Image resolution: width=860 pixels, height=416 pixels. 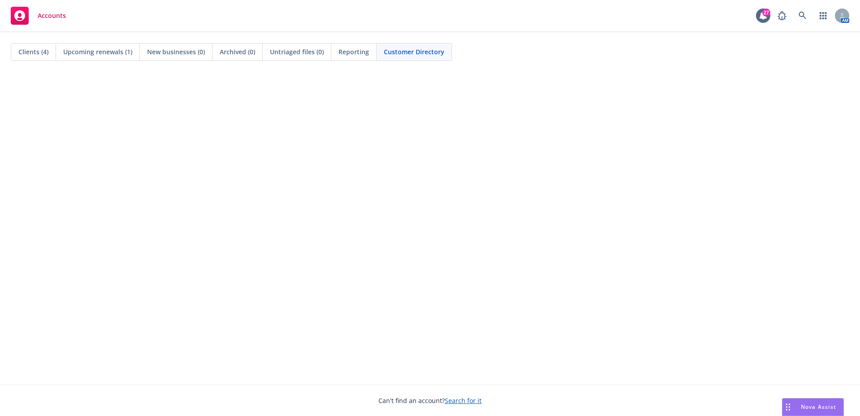 What do you see at coordinates (33, 52) in the screenshot?
I see `span: Clients (4)` at bounding box center [33, 52].